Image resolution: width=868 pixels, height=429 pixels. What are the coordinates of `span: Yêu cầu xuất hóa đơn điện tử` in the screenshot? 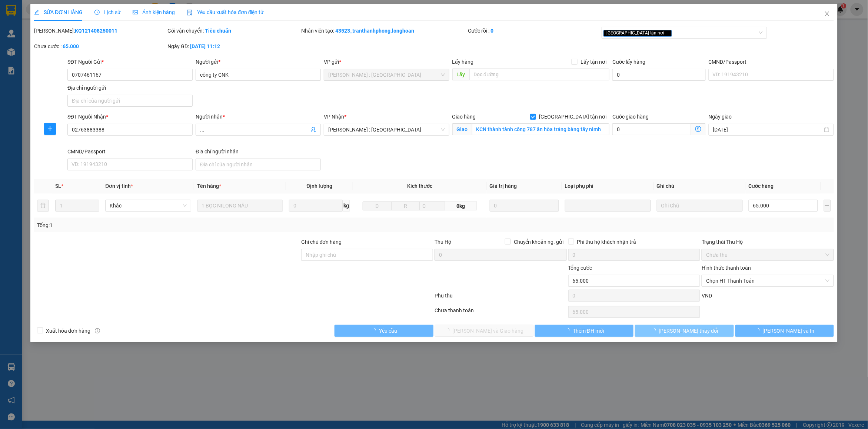 It's located at (225, 12).